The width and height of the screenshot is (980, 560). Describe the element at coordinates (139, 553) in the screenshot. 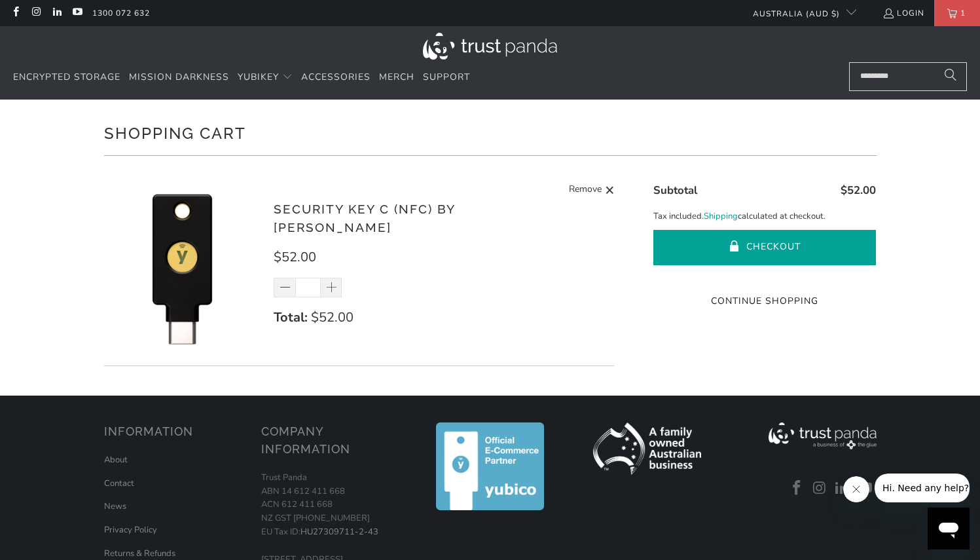

I see `a: Returns & Refunds` at that location.